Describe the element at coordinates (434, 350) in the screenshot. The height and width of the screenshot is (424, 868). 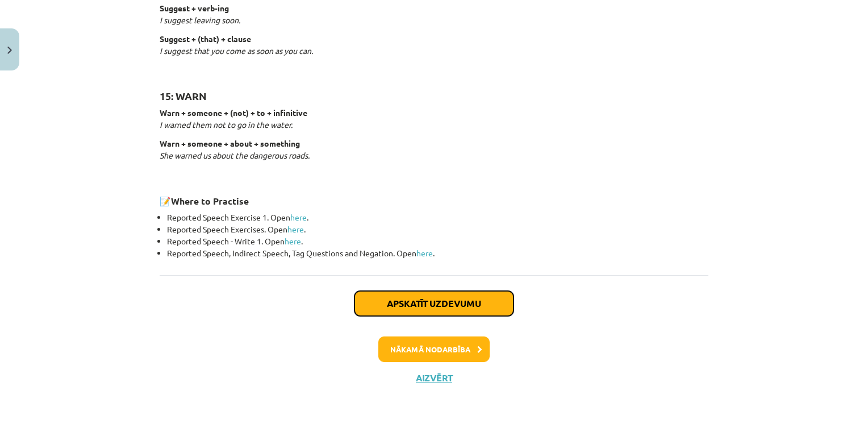
I see `button: Nākamā nodarbība` at that location.